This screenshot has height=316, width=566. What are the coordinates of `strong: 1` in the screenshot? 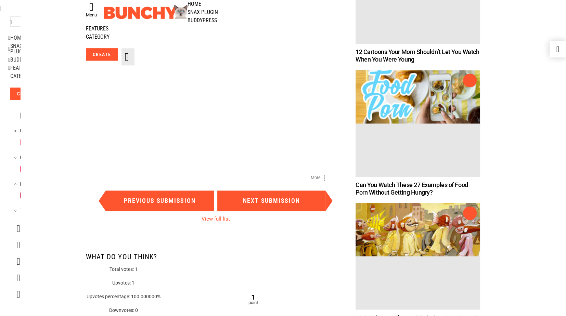 It's located at (253, 298).